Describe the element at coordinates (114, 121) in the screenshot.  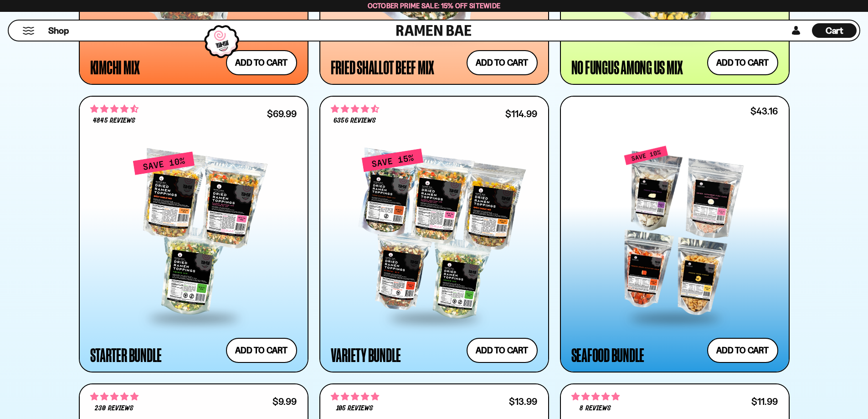
I see `span: 4845 reviews` at that location.